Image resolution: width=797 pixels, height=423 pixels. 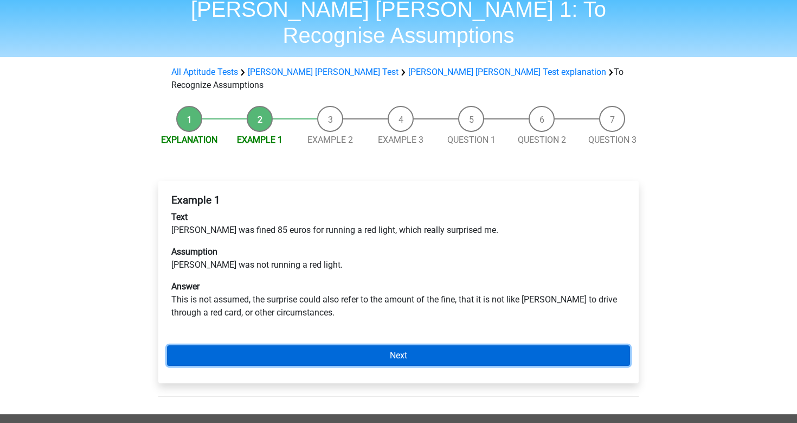 I want to click on a: Question 2, so click(x=542, y=139).